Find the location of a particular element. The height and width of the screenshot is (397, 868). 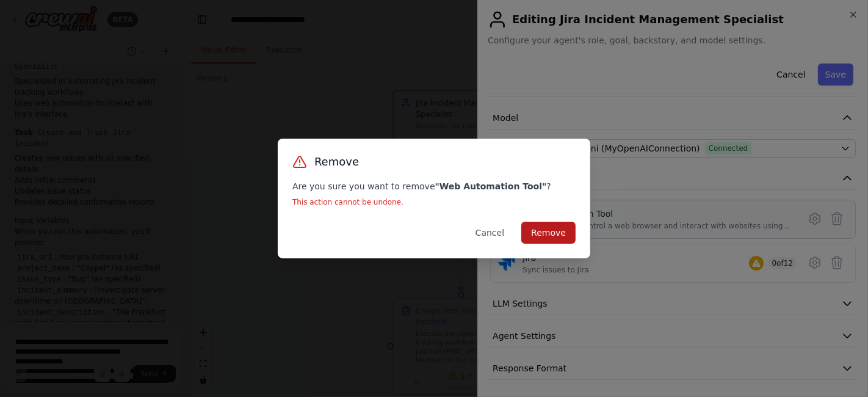

p: Are you sure you want to remove ? is located at coordinates (434, 187).